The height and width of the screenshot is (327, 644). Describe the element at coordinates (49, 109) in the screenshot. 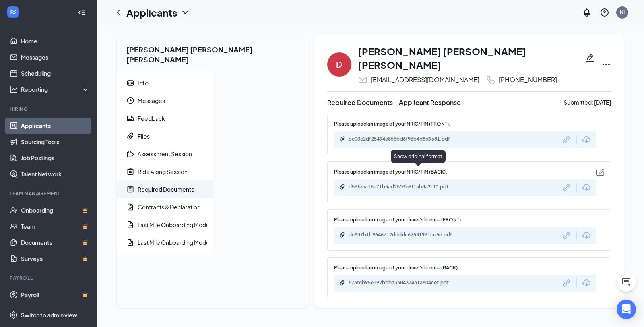

I see `div: Hiring` at that location.